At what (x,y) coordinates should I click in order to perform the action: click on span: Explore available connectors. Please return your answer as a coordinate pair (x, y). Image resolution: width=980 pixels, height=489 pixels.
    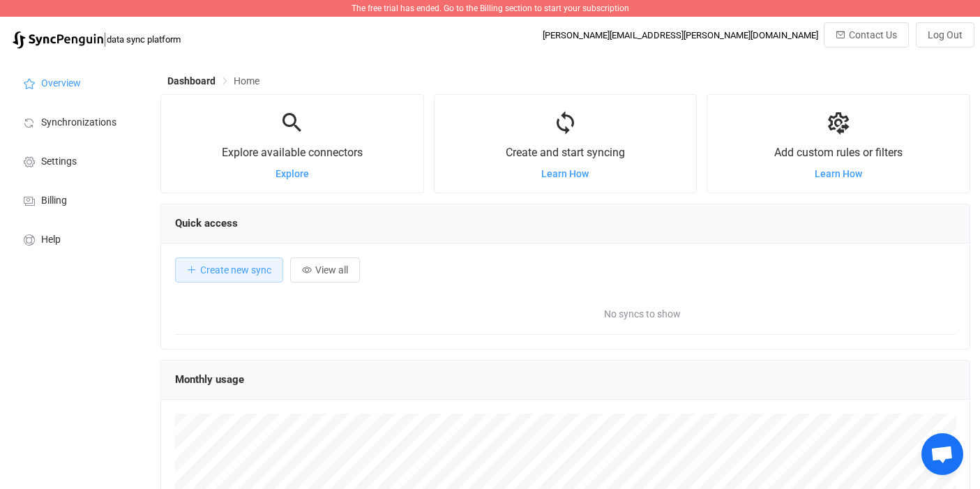
    Looking at the image, I should click on (293, 152).